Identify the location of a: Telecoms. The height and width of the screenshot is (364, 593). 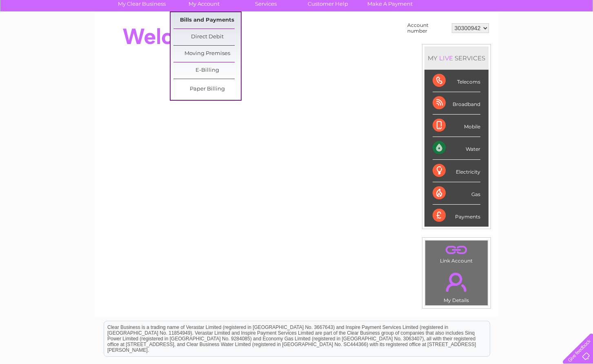
(505, 37).